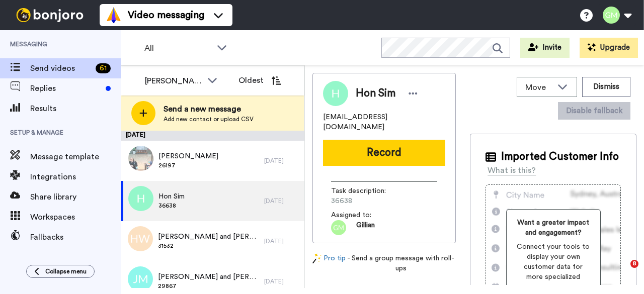 The height and width of the screenshot is (294, 644). I want to click on span: Assigned to:, so click(367, 215).